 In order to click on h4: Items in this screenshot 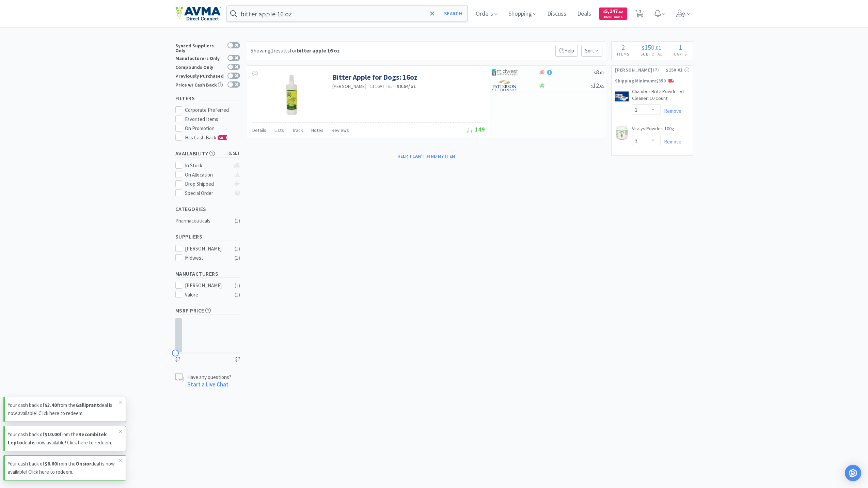, I will do `click(624, 54)`.